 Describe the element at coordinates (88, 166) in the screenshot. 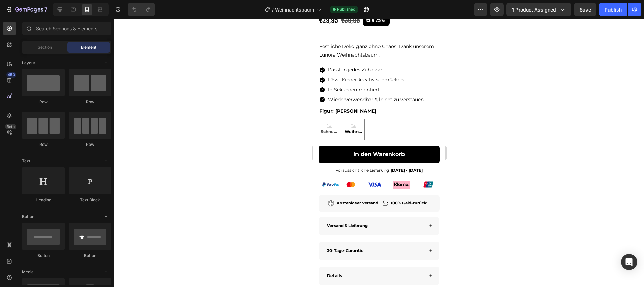

I see `img: gempages_574114224268117040-48aa523e-60ce-416e-a026-e48682261529.svg` at that location.